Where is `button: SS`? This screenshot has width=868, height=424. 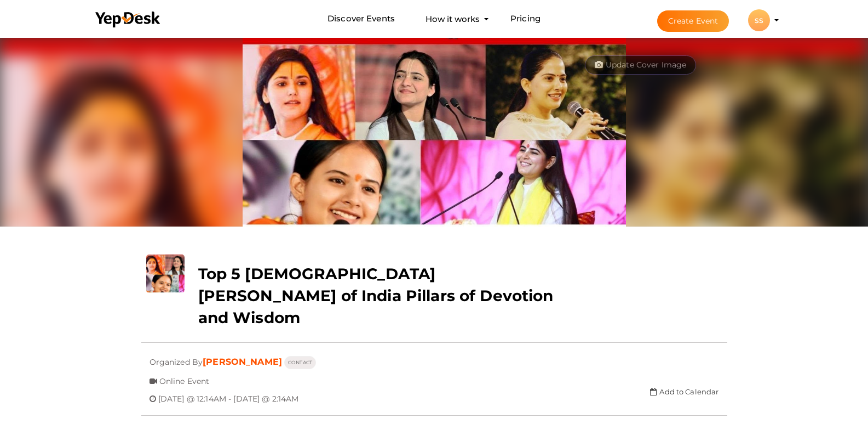
button: SS is located at coordinates (759, 20).